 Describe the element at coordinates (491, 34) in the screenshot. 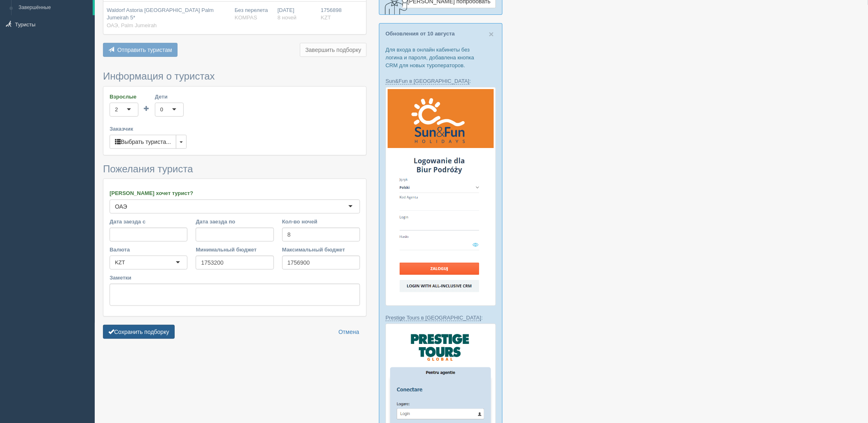

I see `button: Close` at that location.